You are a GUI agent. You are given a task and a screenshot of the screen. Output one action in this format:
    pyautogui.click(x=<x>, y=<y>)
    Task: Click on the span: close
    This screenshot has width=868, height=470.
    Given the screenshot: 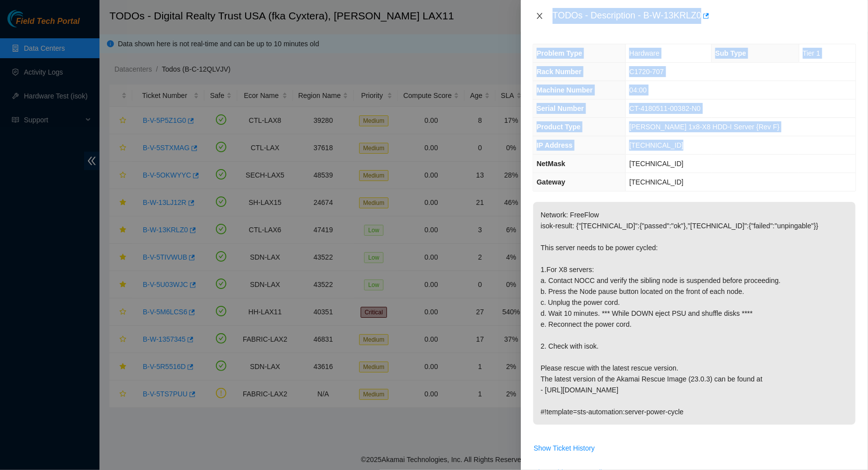 What is the action you would take?
    pyautogui.click(x=540, y=16)
    